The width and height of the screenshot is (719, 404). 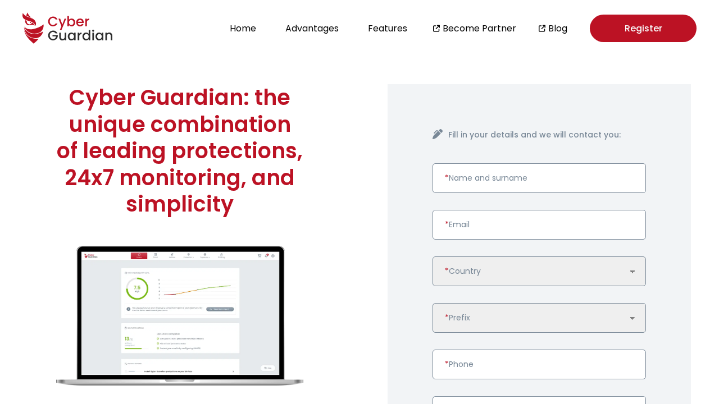 What do you see at coordinates (180, 151) in the screenshot?
I see `h1: Cyber Guardian: the unique combination of leading protections, 24x7 monitoring, and simplicity` at bounding box center [180, 151].